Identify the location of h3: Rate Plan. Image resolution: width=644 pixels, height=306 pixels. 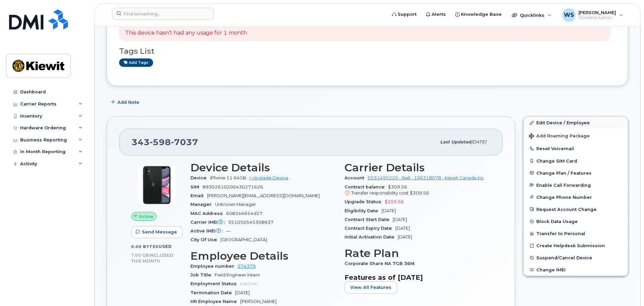
(417, 253).